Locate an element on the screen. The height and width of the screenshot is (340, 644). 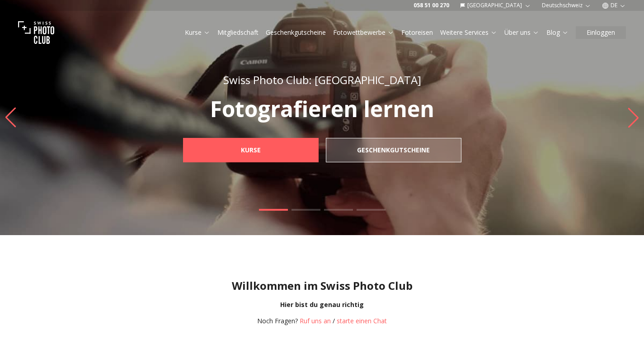
a: Über uns is located at coordinates (522, 32).